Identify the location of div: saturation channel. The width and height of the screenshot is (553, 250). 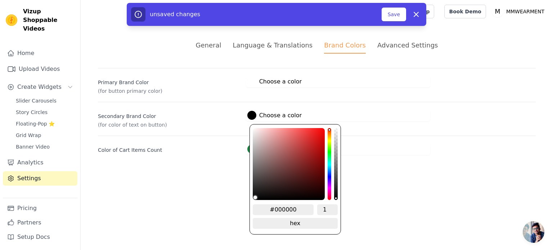
(289, 198).